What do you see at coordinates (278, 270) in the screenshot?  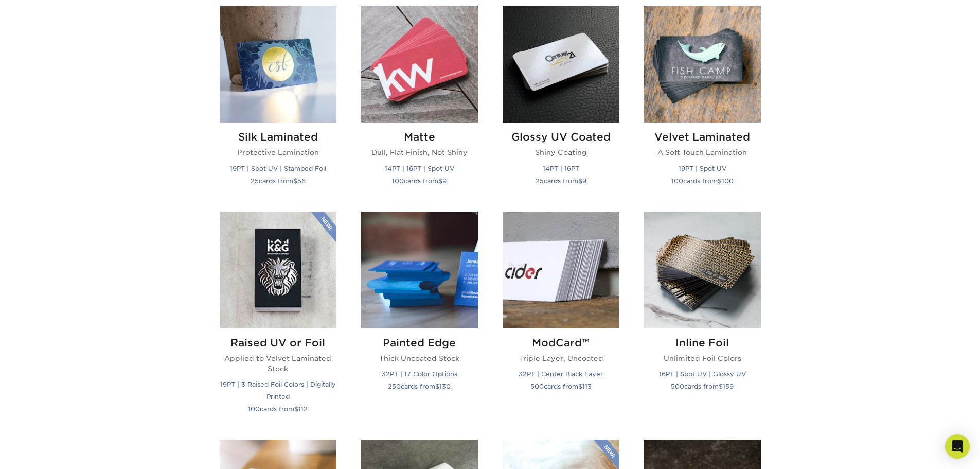 I see `img: Raised UV or Foil Business Cards` at bounding box center [278, 270].